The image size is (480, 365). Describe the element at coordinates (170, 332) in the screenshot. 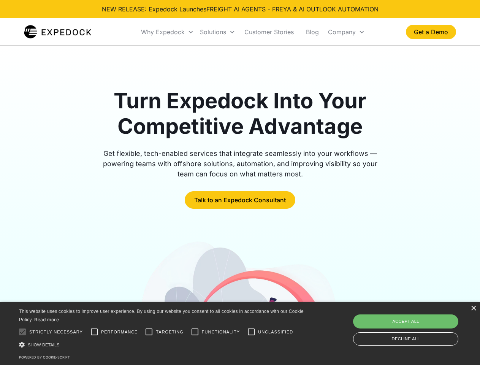

I see `span: Targeting` at that location.